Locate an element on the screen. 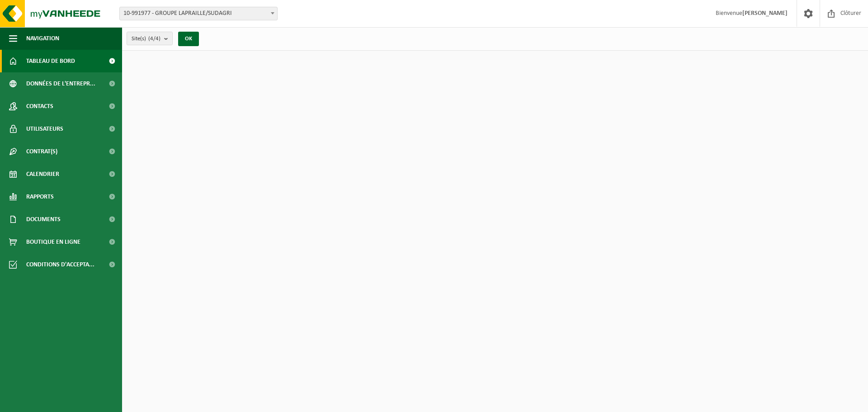  span: Utilisateurs is located at coordinates (45, 129).